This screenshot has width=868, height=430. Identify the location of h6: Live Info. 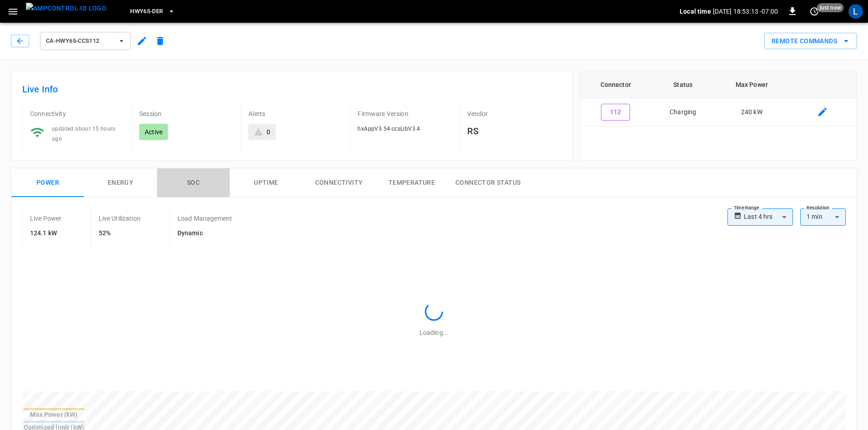
(292, 89).